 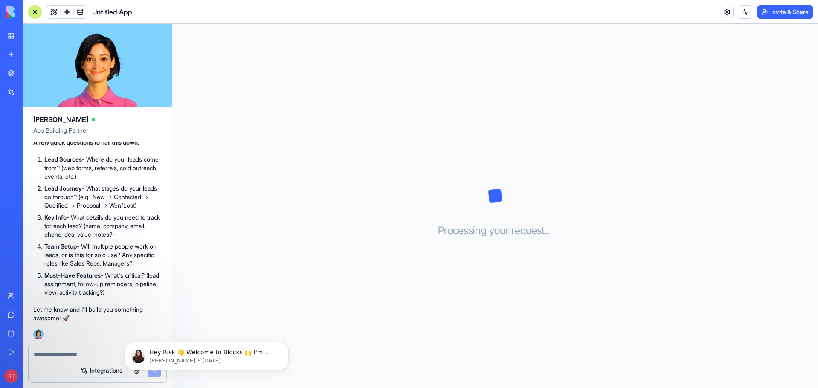 What do you see at coordinates (11, 376) in the screenshot?
I see `span: RT` at bounding box center [11, 376].